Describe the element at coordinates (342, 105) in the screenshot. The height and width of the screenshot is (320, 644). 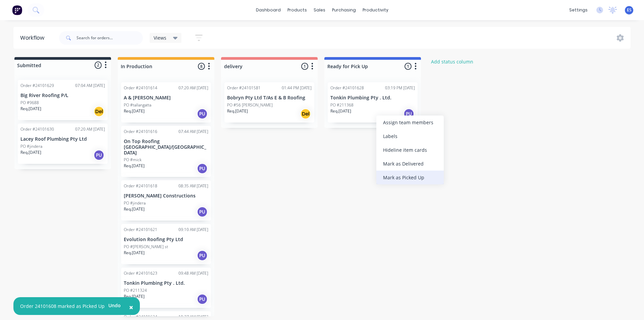
I see `p: PO #211368` at that location.